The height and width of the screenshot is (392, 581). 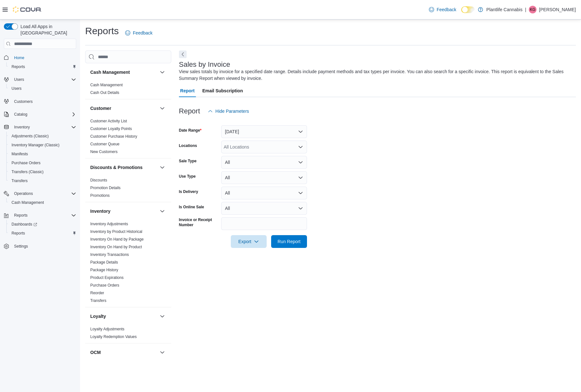 What do you see at coordinates (104, 262) in the screenshot?
I see `a: Package Details` at bounding box center [104, 262].